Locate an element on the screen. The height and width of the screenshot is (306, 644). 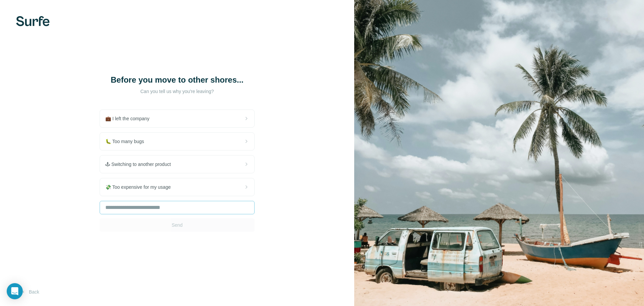
button: Back is located at coordinates (30, 292).